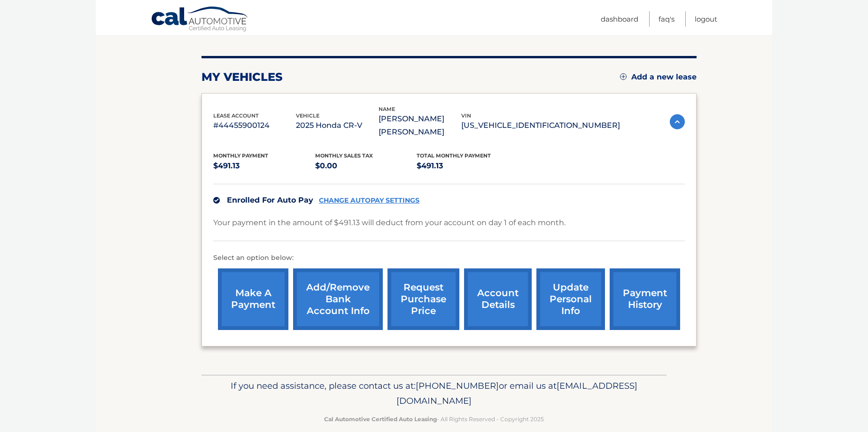 This screenshot has width=868, height=432. I want to click on p: #44455900124, so click(255, 126).